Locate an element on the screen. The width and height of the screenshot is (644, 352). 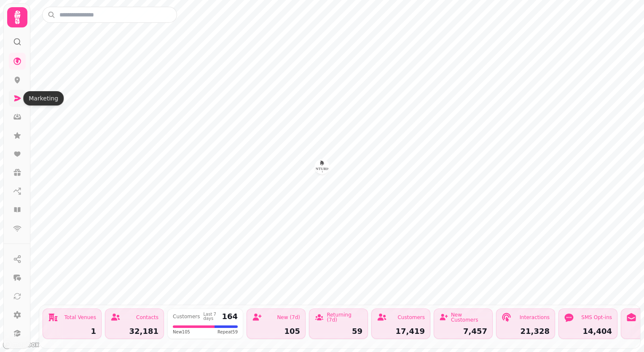
div: Total Venues is located at coordinates (80, 317).